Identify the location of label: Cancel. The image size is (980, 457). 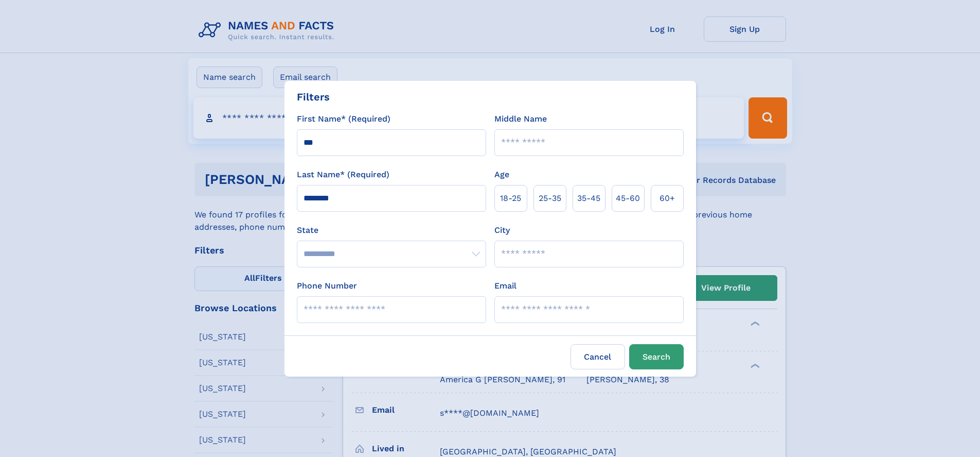
(598, 356).